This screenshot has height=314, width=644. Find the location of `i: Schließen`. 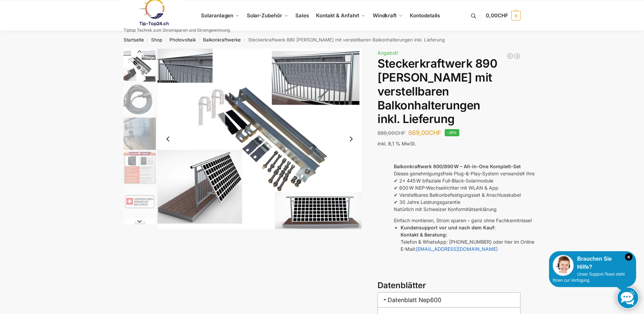

i: Schließen is located at coordinates (629, 257).